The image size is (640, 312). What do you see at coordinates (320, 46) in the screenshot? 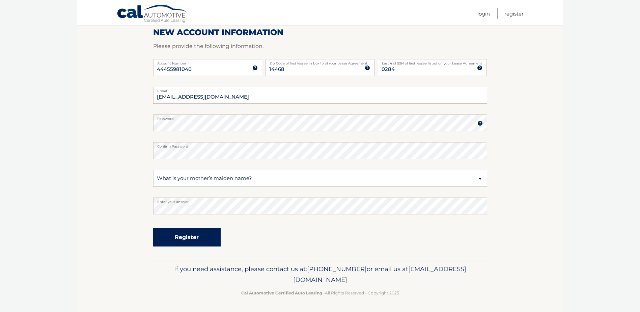
I see `p: Please provide the following information.` at bounding box center [320, 46].